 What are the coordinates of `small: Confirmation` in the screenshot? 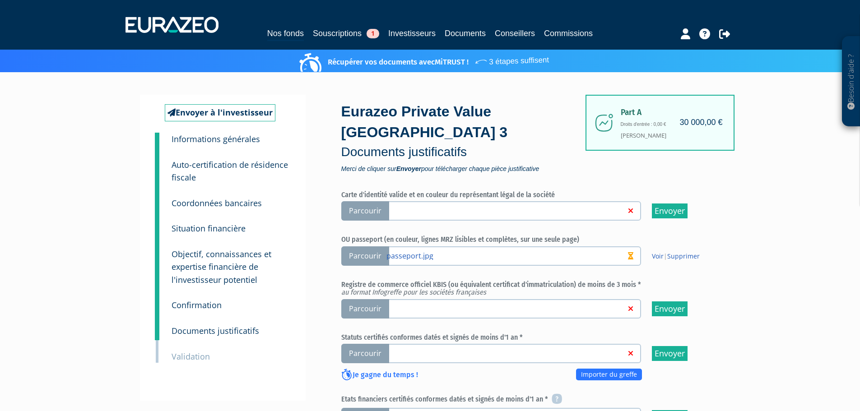 It's located at (196, 305).